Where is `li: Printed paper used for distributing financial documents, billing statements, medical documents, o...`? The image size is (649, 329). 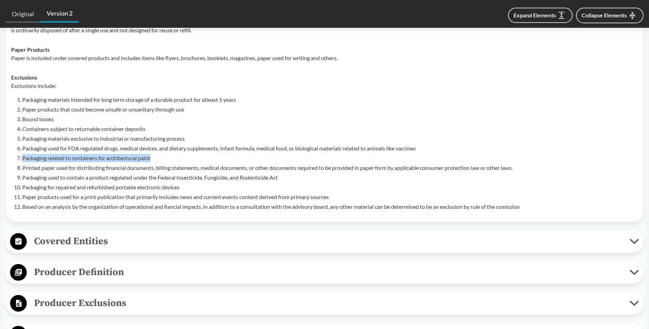
li: Printed paper used for distributing financial documents, billing statements, medical documents, o... is located at coordinates (330, 168).